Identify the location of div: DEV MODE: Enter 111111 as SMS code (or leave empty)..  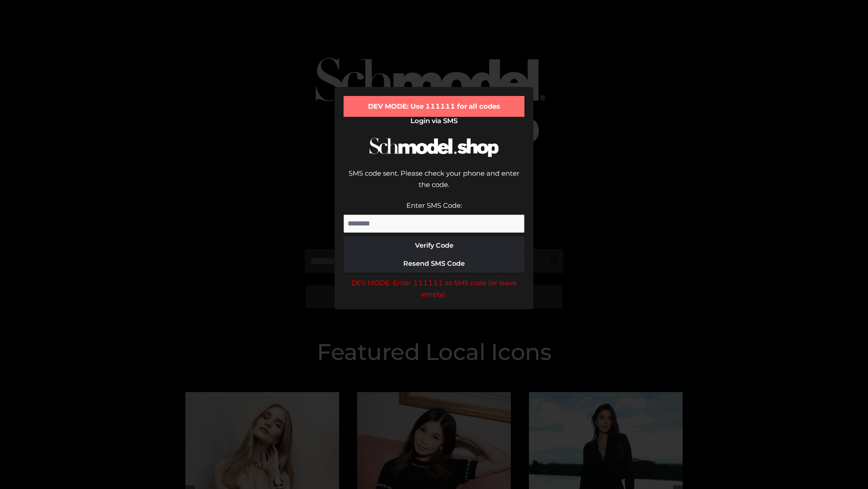
(434, 288).